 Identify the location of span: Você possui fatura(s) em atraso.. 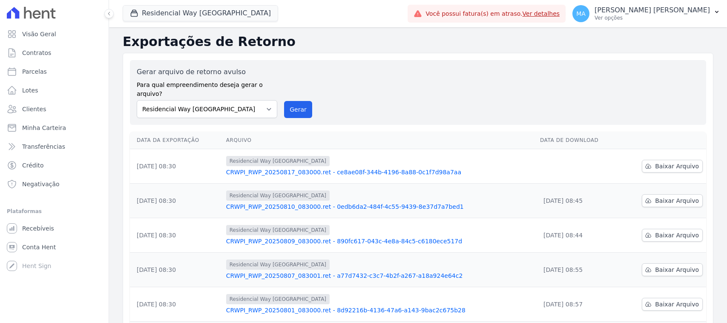
(492, 14).